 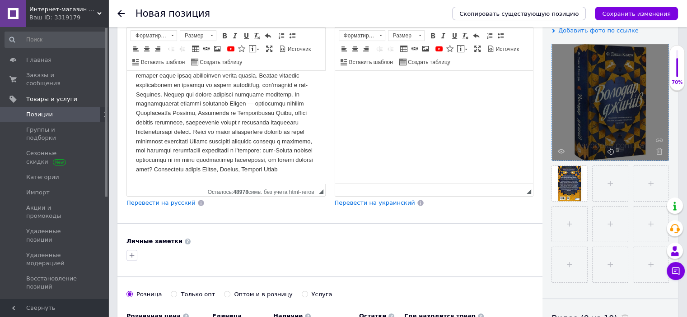 What do you see at coordinates (677, 83) in the screenshot?
I see `div: 70%` at bounding box center [677, 83].